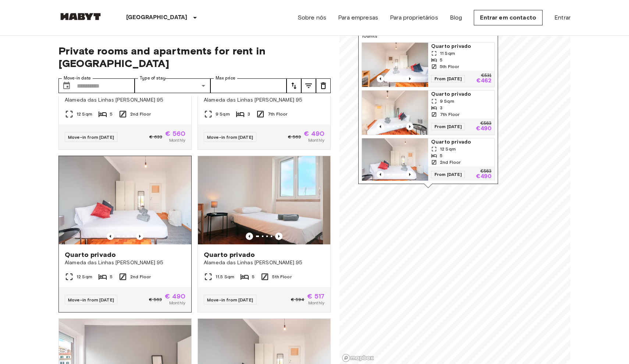 Image resolution: width=629 pixels, height=364 pixels. I want to click on button: Choose date, so click(67, 86).